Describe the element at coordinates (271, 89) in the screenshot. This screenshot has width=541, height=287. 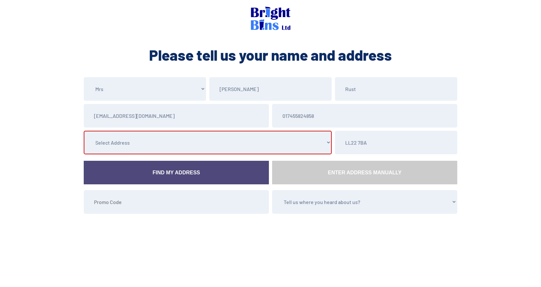
I see `input: First Name` at that location.